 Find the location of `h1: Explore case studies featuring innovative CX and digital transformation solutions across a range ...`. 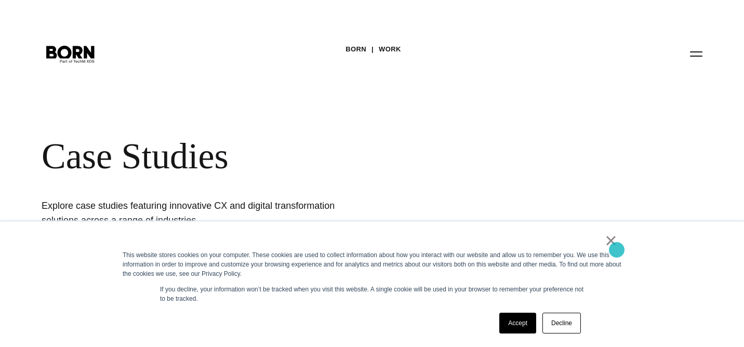

h1: Explore case studies featuring innovative CX and digital transformation solutions across a range ... is located at coordinates (197, 213).